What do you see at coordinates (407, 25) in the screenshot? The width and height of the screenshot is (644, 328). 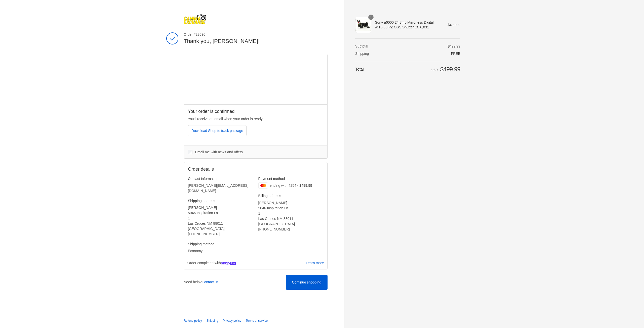 I see `span: Sony a6000 24.3mp Mirrorless Digital w/16-50 PZ OSS Shutter Ct. 6,031` at bounding box center [407, 25].